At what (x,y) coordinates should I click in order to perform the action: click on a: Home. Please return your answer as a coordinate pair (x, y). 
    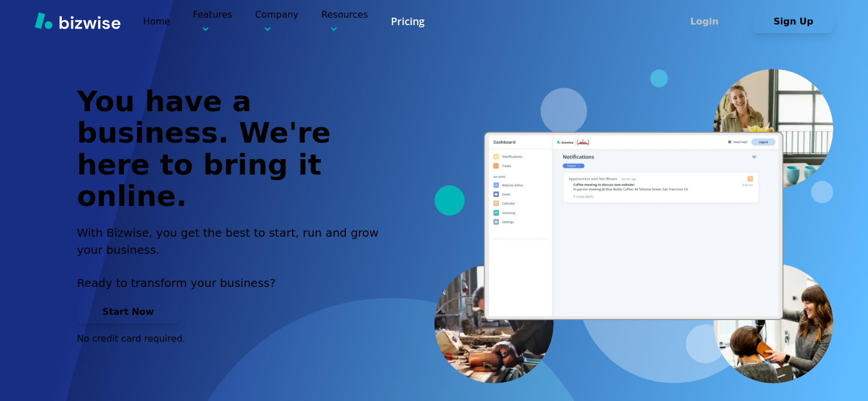
    Looking at the image, I should click on (156, 21).